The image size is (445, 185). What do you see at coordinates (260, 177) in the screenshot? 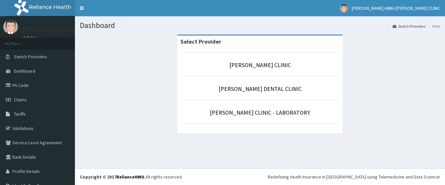
I see `footer: All rights reserved.` at bounding box center [260, 177].